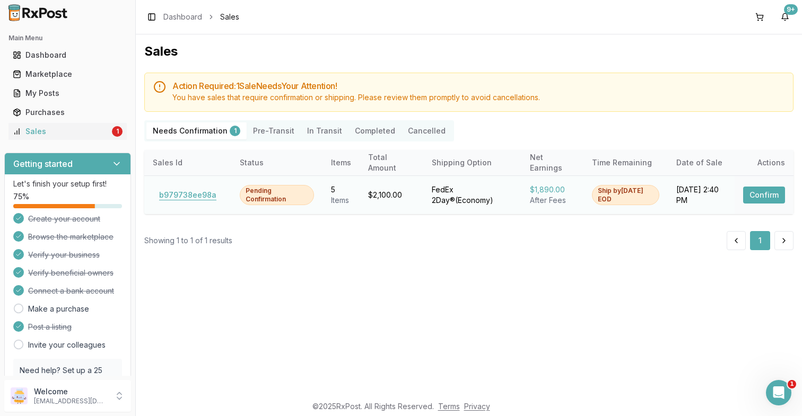 Image resolution: width=802 pixels, height=416 pixels. Describe the element at coordinates (64, 255) in the screenshot. I see `span: Verify your business` at that location.